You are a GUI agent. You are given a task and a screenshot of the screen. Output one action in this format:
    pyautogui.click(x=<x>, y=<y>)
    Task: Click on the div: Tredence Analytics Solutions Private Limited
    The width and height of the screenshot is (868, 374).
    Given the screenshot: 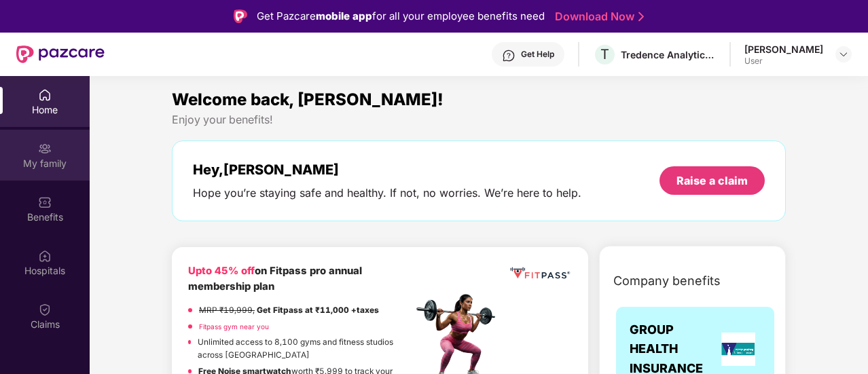 What is the action you would take?
    pyautogui.click(x=668, y=54)
    